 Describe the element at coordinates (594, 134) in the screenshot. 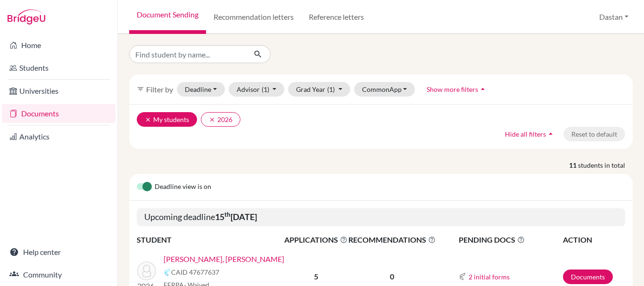

I see `button: Reset to default` at that location.